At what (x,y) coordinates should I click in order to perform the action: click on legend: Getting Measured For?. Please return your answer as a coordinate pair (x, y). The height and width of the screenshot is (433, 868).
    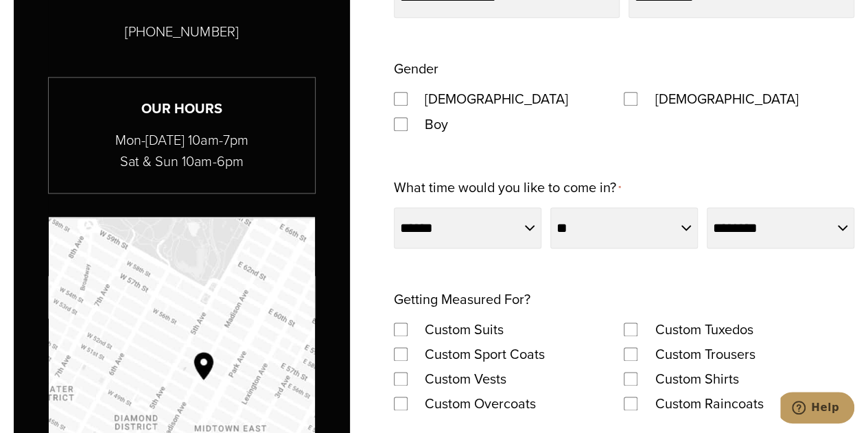
    Looking at the image, I should click on (462, 299).